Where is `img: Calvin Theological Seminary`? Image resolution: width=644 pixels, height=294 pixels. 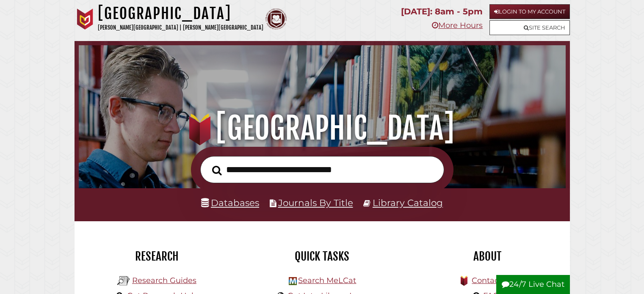
img: Calvin Theological Seminary is located at coordinates (276, 19).